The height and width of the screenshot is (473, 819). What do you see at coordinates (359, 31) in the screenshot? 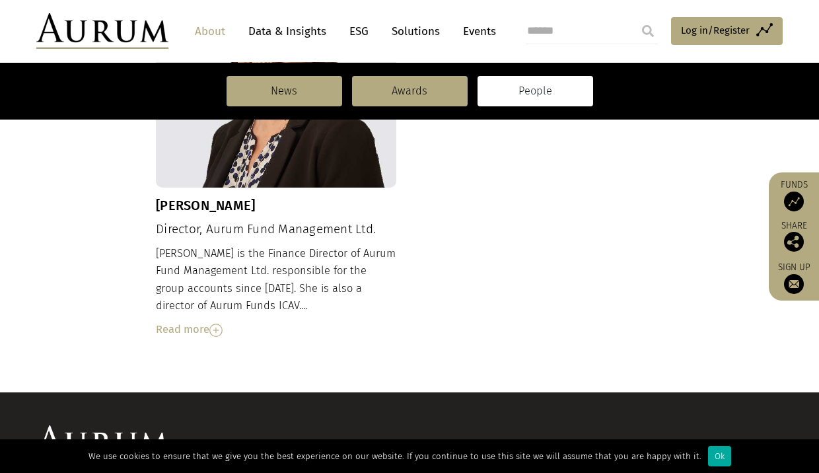
I see `a: ESG` at bounding box center [359, 31].